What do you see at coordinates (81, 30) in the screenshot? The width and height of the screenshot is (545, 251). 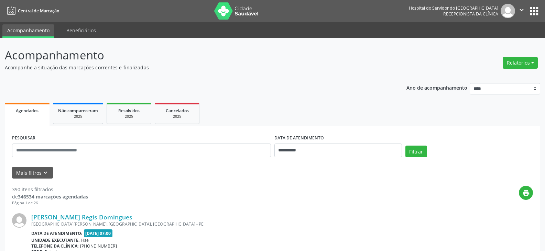 I see `a: Beneficiários` at bounding box center [81, 30].